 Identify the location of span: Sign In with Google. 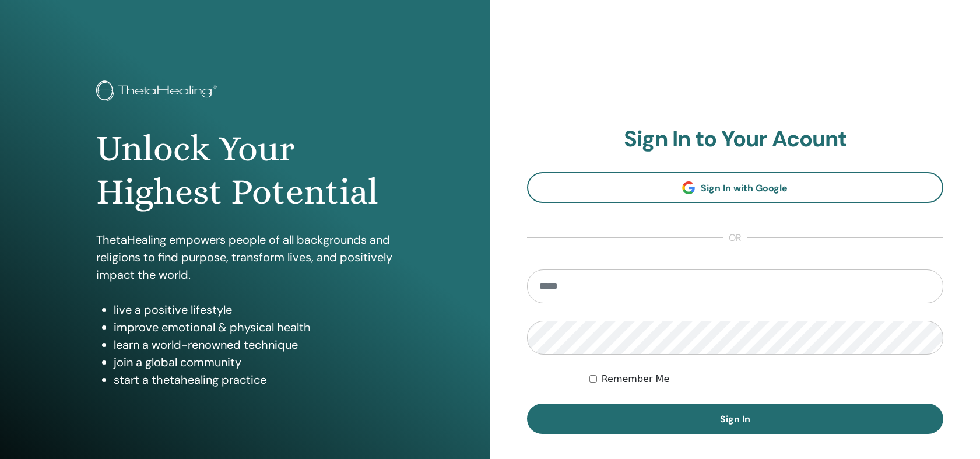
(744, 188).